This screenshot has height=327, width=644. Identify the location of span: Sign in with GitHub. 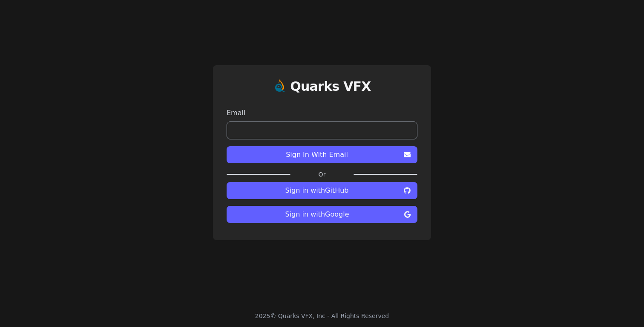
(317, 190).